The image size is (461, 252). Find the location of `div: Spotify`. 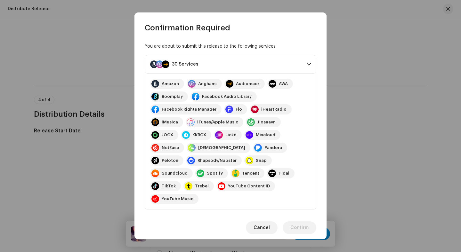

div: Spotify is located at coordinates (215, 174).